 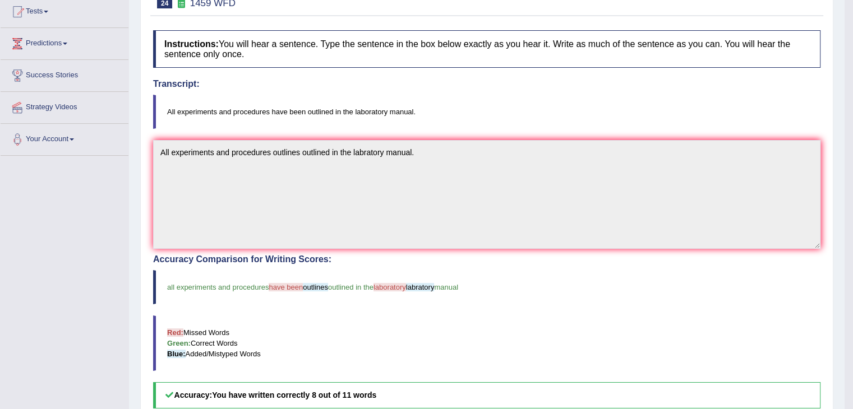 I want to click on b: Green:, so click(x=179, y=343).